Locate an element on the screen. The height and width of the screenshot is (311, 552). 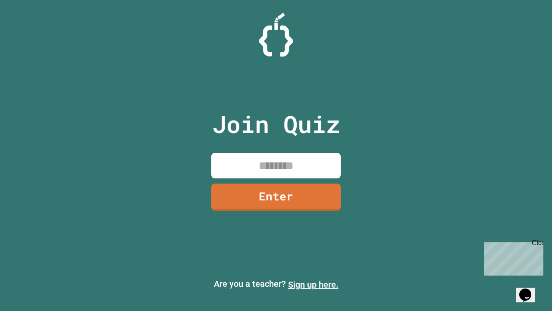
a: Sign up here. is located at coordinates (313, 284).